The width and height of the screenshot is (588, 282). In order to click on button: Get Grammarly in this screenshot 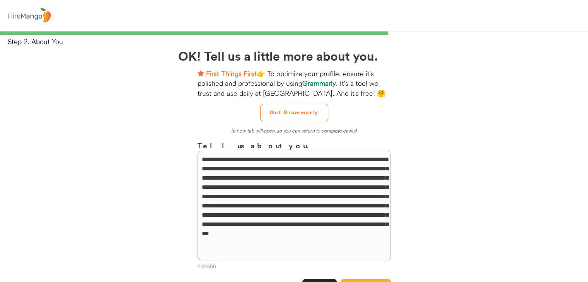, I will do `click(294, 112)`.